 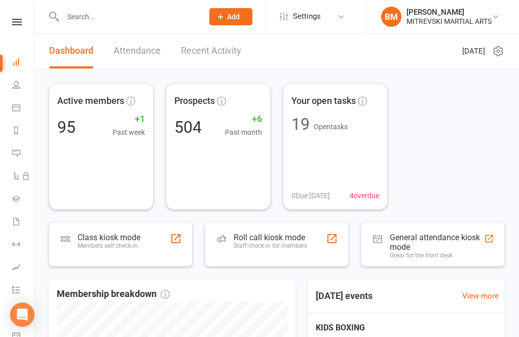 What do you see at coordinates (129, 119) in the screenshot?
I see `span: +1` at bounding box center [129, 119].